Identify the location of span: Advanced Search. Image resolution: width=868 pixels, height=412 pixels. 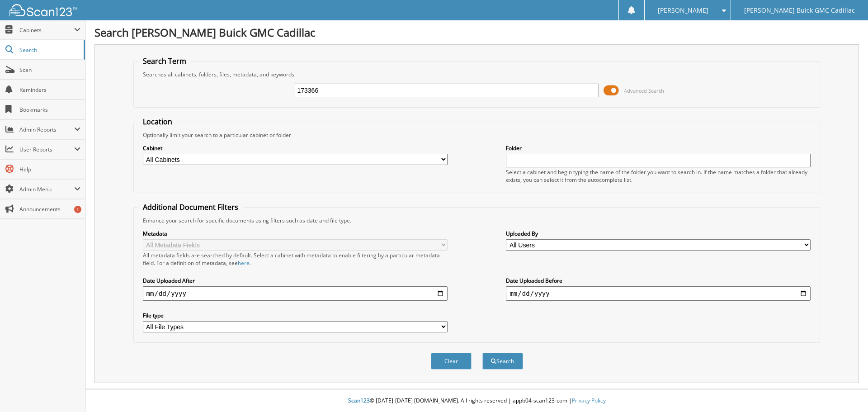
(644, 90).